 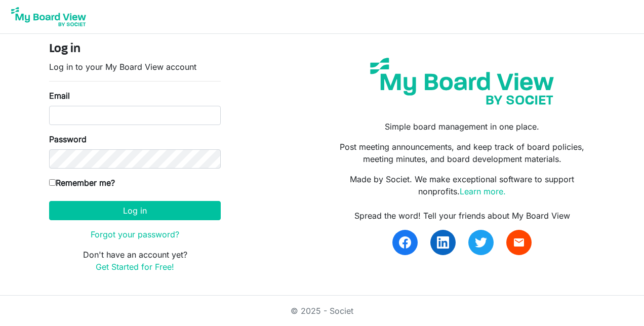 I want to click on label: Email, so click(x=59, y=96).